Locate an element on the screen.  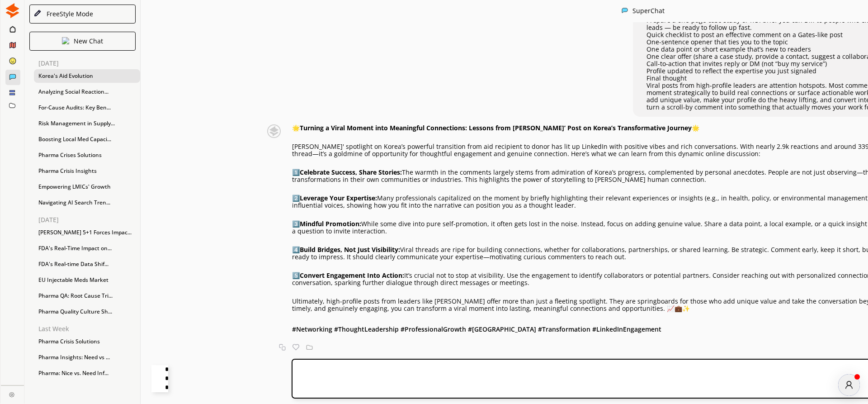
p: Last Week is located at coordinates (89, 329).